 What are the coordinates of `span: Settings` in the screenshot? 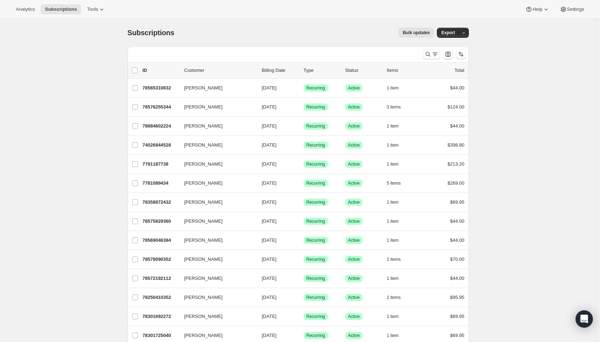 It's located at (576, 9).